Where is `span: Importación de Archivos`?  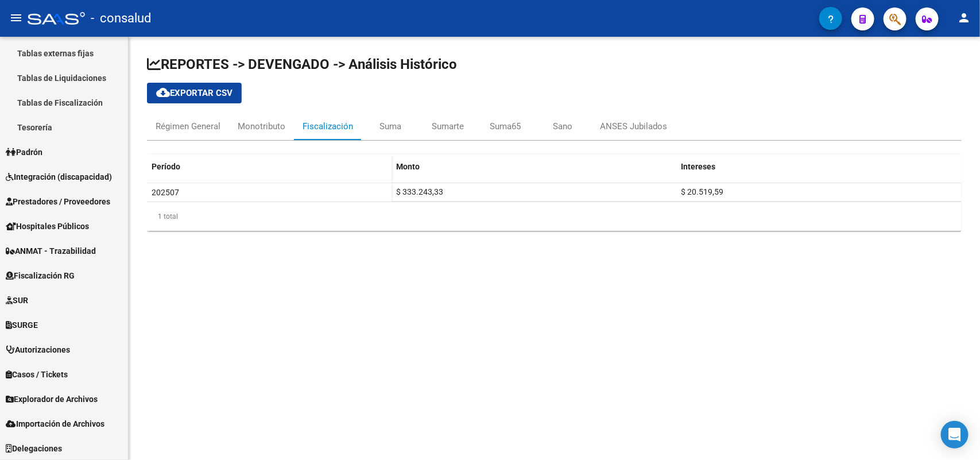 span: Importación de Archivos is located at coordinates (55, 424).